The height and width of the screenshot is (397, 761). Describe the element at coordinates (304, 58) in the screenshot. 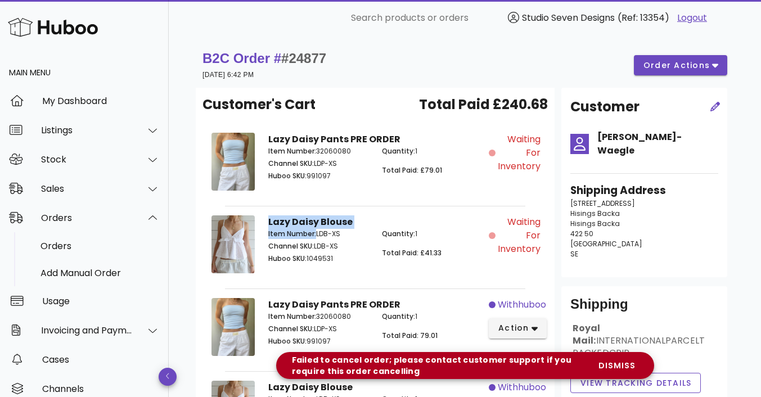

I see `span: #24877` at that location.